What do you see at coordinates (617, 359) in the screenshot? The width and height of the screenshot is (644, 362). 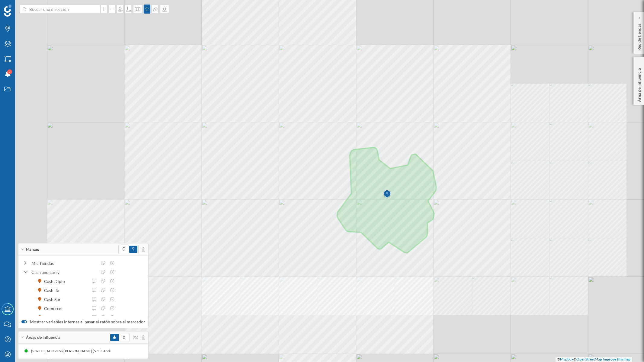 I see `a: Improve this map` at bounding box center [617, 359].